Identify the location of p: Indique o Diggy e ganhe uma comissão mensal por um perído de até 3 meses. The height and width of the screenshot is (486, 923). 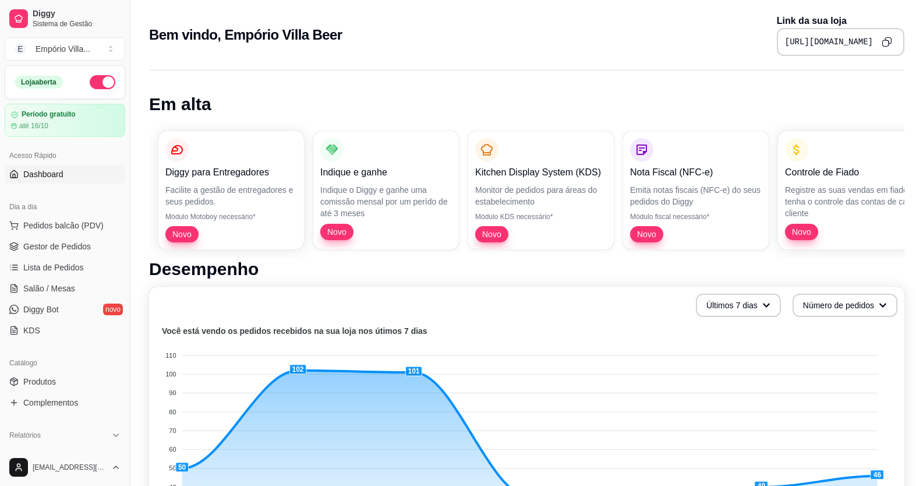
(386, 202).